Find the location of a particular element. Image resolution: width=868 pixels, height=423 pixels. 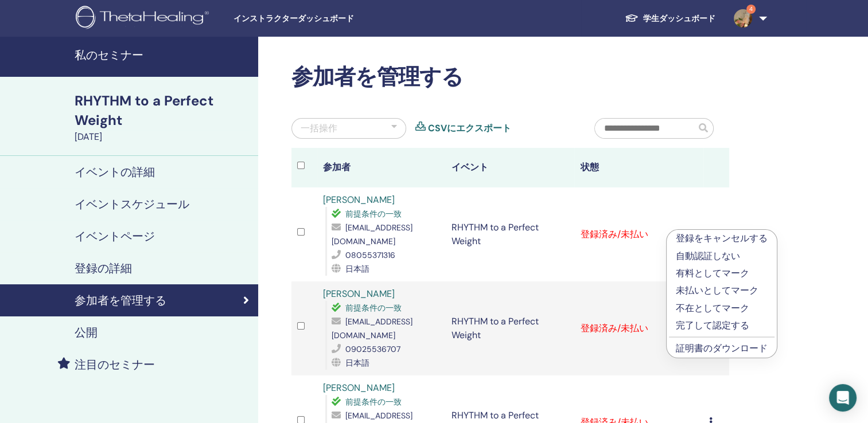

a: 証明書のダウンロード is located at coordinates (722, 348).